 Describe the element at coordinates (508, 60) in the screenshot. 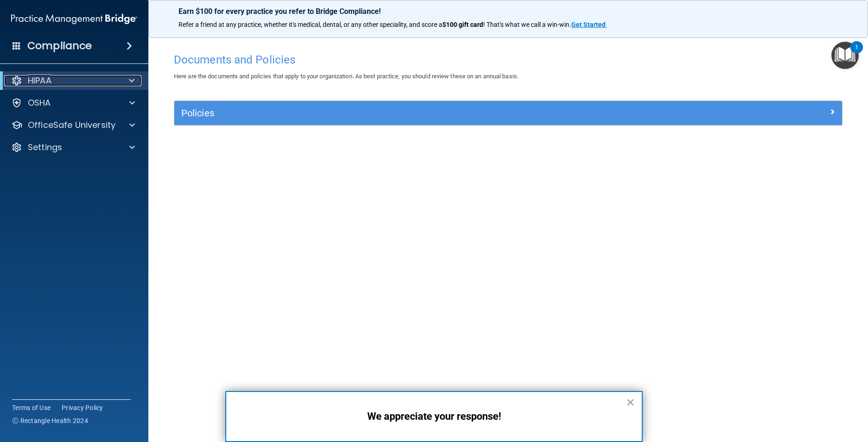

I see `h4: Documents and Policies` at that location.